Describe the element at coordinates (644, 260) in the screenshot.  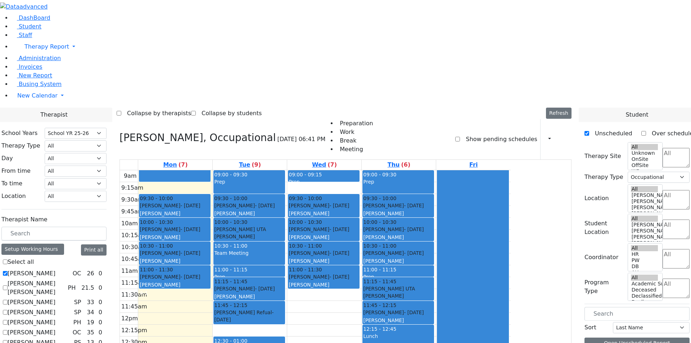
I see `option: PW` at that location.